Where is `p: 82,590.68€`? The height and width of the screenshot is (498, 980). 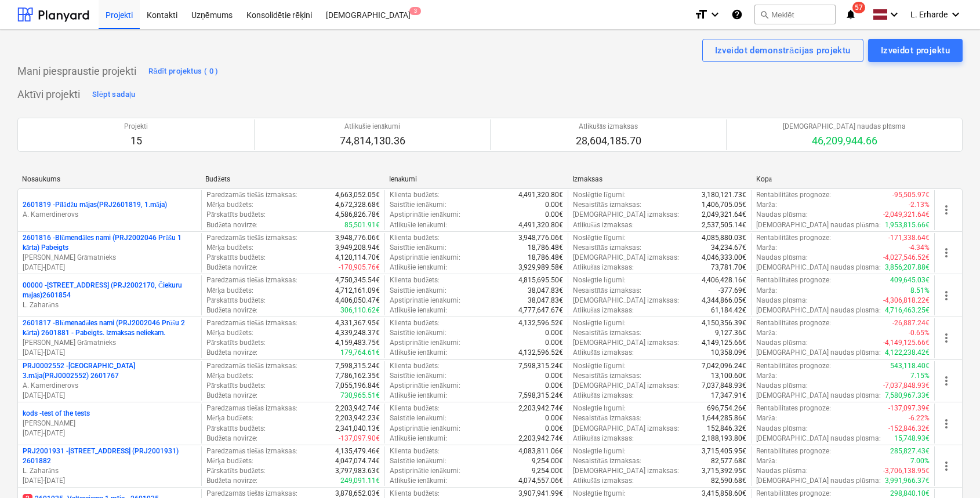 p: 82,590.68€ is located at coordinates (728, 481).